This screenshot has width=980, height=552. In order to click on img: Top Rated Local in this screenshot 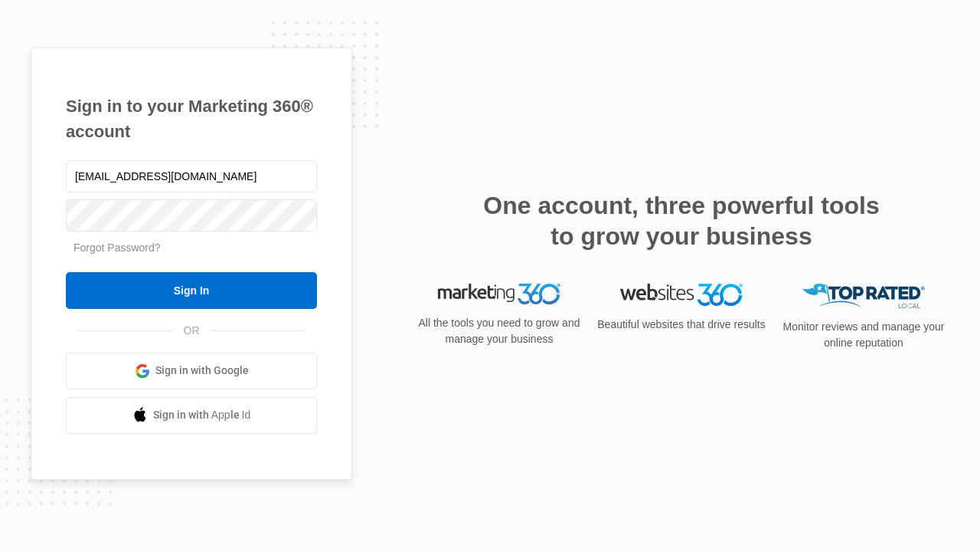, I will do `click(864, 296)`.